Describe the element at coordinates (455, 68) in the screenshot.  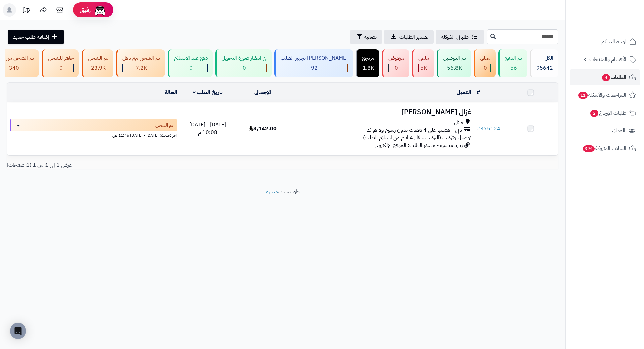
I see `div: 56796` at that location.